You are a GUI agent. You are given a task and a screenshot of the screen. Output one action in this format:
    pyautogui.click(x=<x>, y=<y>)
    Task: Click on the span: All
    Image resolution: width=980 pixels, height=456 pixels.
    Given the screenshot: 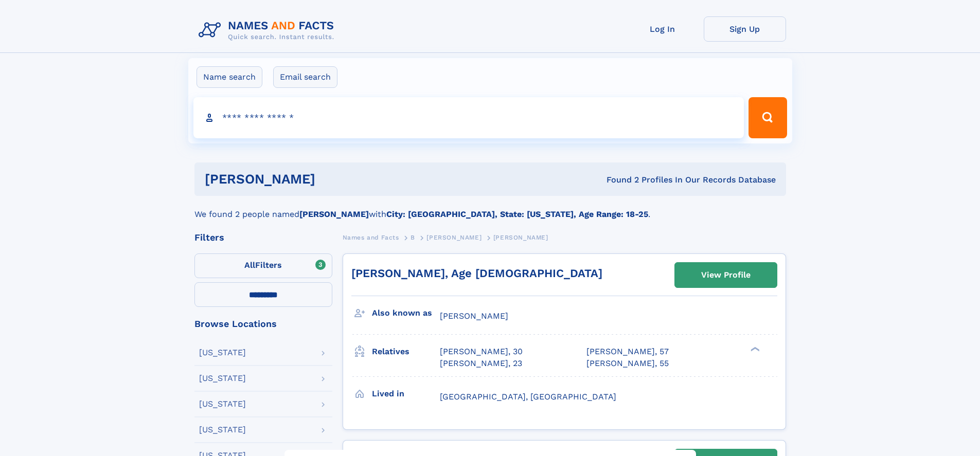 What is the action you would take?
    pyautogui.click(x=249, y=265)
    